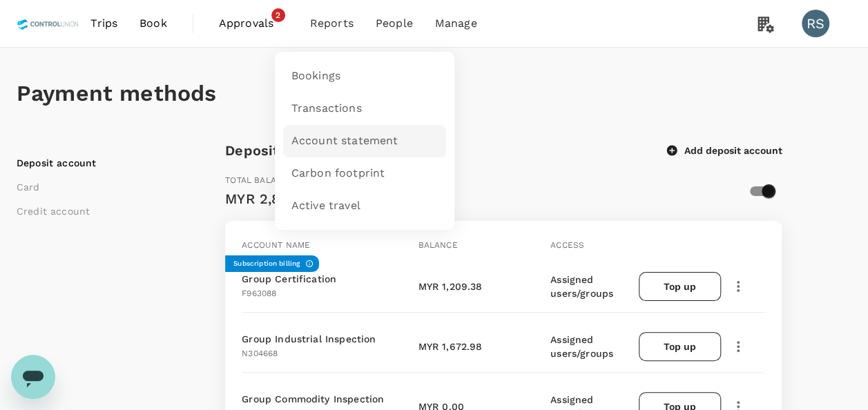  Describe the element at coordinates (438, 245) in the screenshot. I see `span: Balance` at that location.